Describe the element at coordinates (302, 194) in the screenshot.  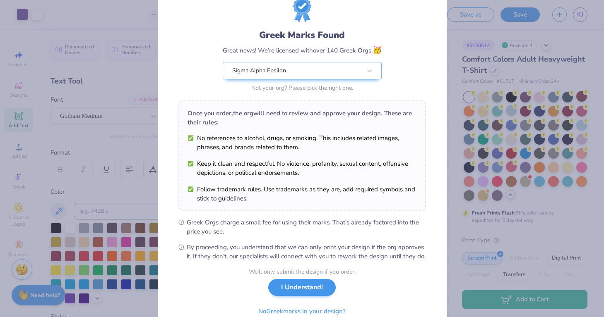
I see `li: Follow trademark rules. Use trademarks as they are, add required symbols and stick to guidelines.` at that location.